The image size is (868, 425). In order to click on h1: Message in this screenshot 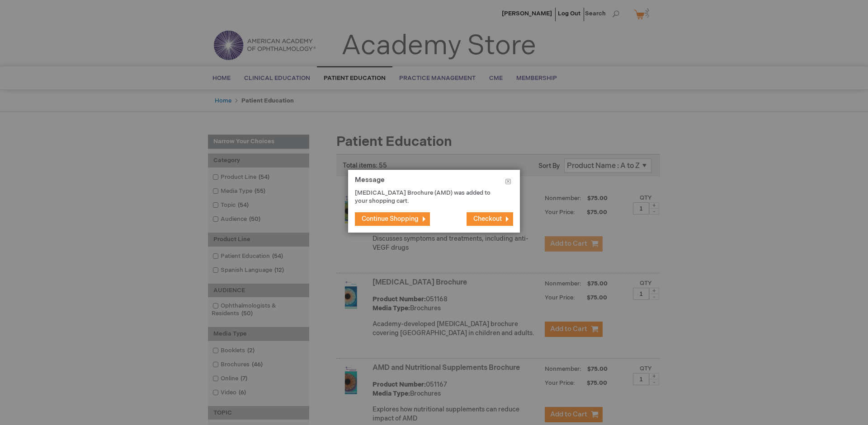, I will do `click(434, 182)`.